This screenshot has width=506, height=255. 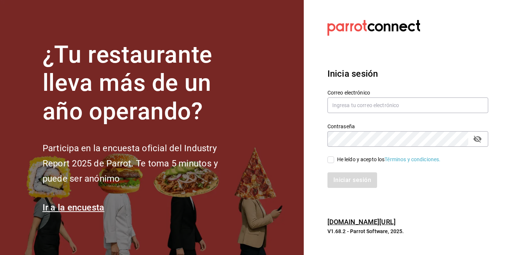 What do you see at coordinates (412, 159) in the screenshot?
I see `a: Términos y condiciones.` at bounding box center [412, 159].